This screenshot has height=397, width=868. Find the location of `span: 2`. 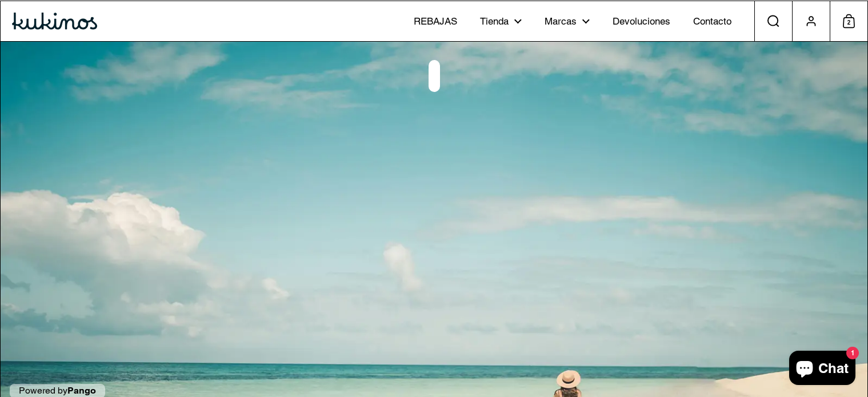

span: 2 is located at coordinates (849, 23).